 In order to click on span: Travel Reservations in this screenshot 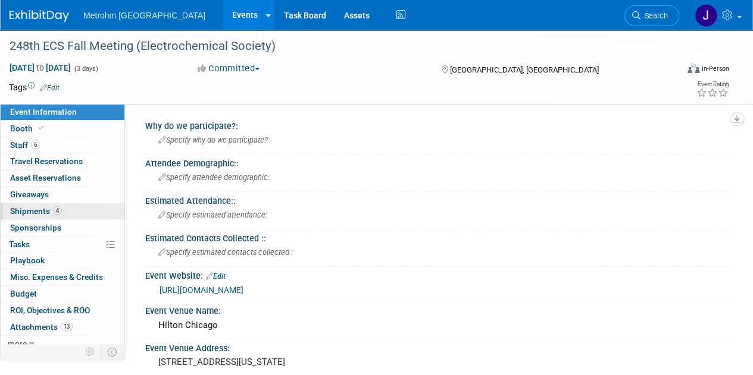, I will do `click(46, 161)`.